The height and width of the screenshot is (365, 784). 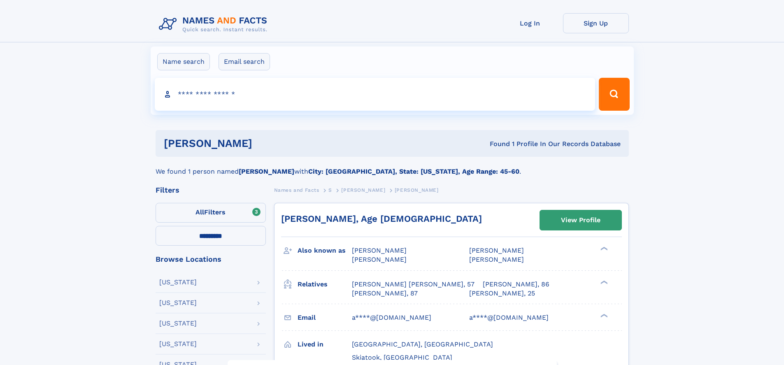 What do you see at coordinates (211, 213) in the screenshot?
I see `label: Filters` at bounding box center [211, 213].